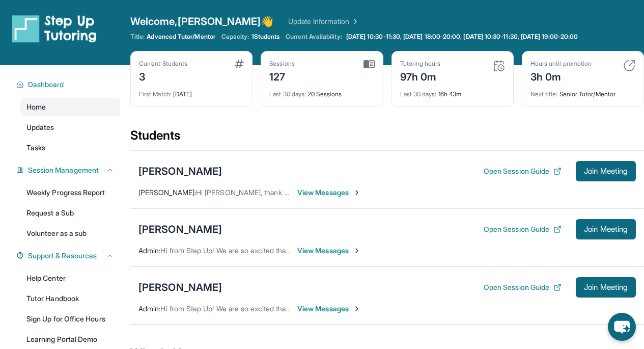 The width and height of the screenshot is (644, 349). I want to click on span: First Match :, so click(155, 94).